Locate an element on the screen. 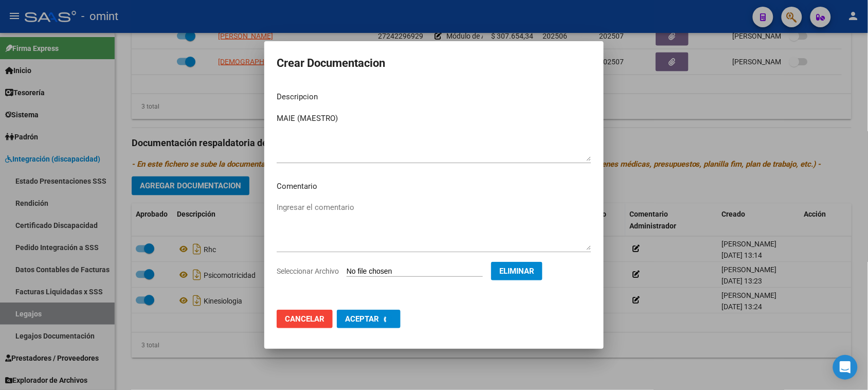 The height and width of the screenshot is (390, 868). p: Comentario is located at coordinates (434, 186).